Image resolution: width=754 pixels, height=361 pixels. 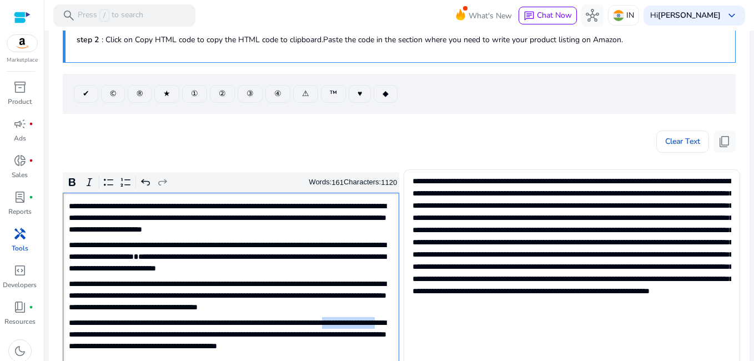 I want to click on button: ④, so click(x=278, y=94).